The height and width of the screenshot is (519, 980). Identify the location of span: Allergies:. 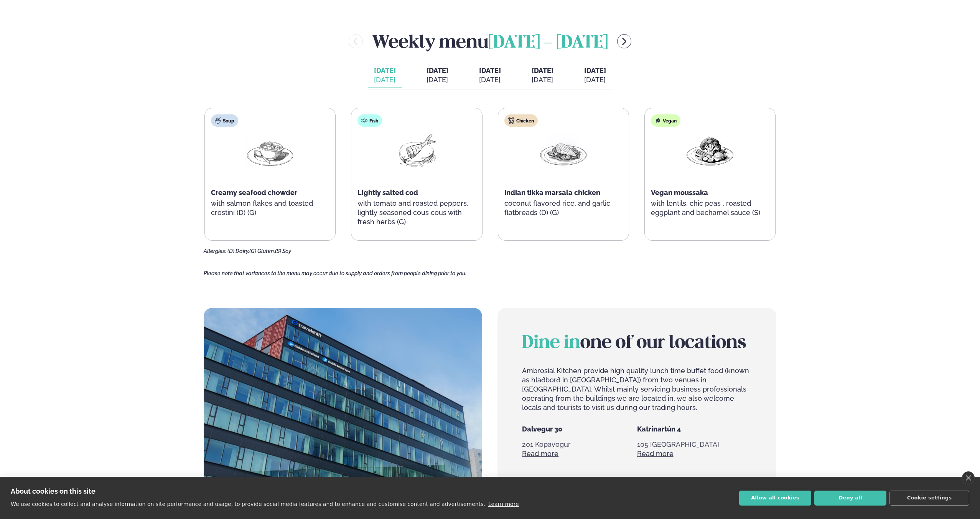
(215, 251).